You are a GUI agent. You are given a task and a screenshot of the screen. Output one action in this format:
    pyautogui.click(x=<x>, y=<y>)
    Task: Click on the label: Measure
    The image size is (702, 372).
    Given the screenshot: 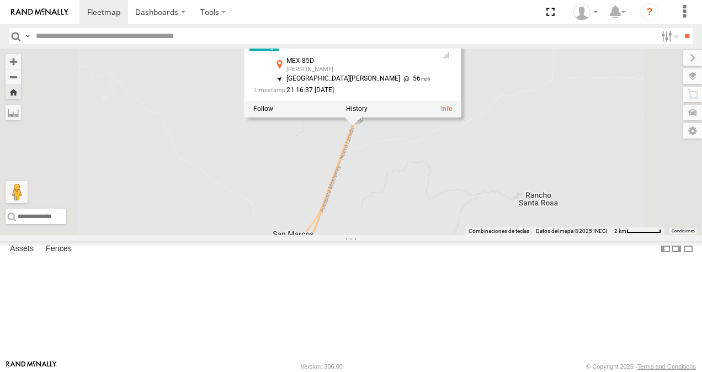 What is the action you would take?
    pyautogui.click(x=13, y=113)
    